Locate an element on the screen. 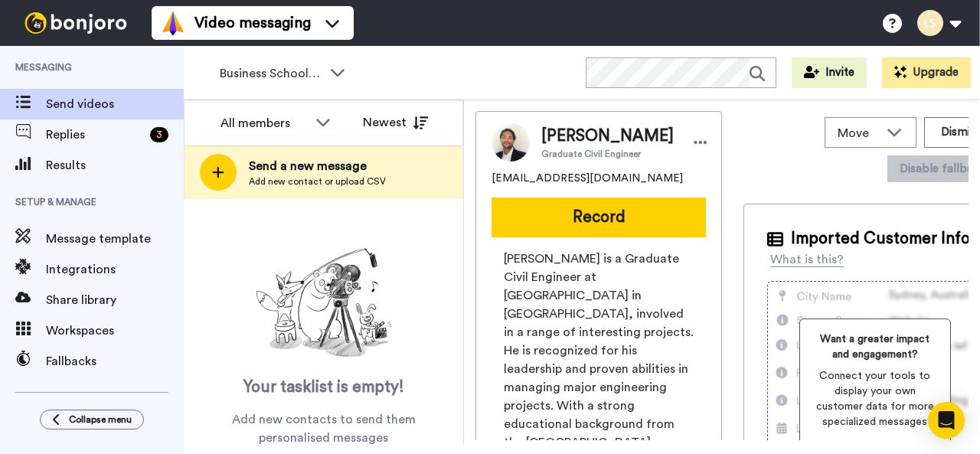 The image size is (980, 454). div: Open Intercom Messenger is located at coordinates (947, 421).